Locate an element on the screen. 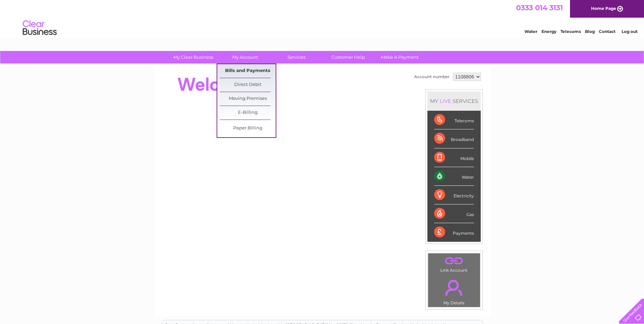 This screenshot has width=644, height=324. a: Moving Premises is located at coordinates (247, 99).